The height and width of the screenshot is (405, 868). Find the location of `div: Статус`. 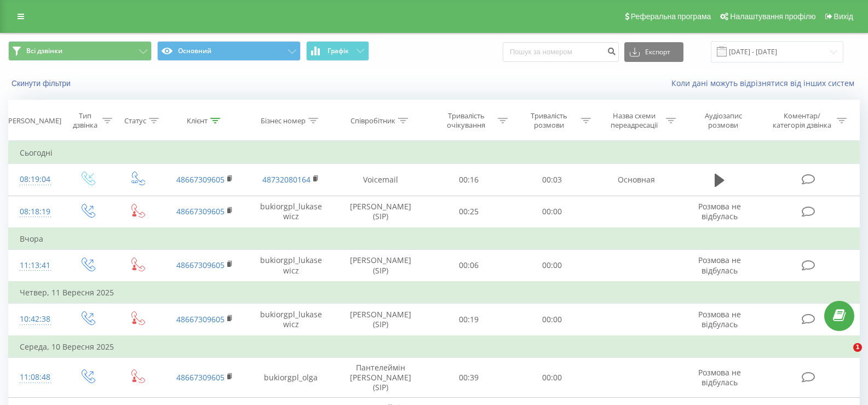

div: Статус is located at coordinates (135, 120).